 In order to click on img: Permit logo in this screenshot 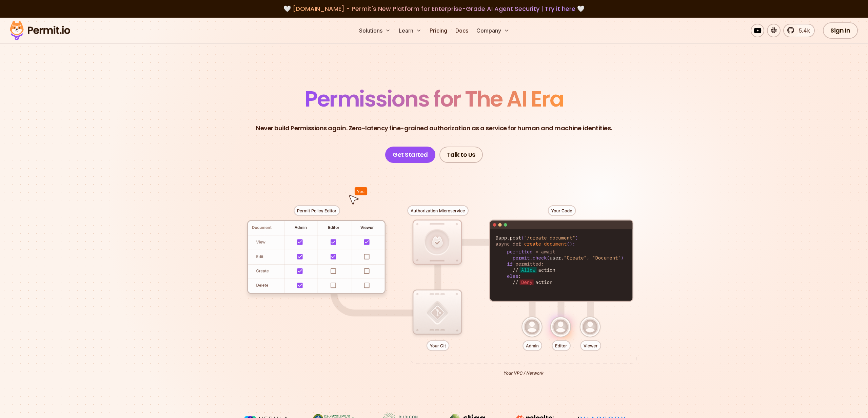, I will do `click(40, 30)`.